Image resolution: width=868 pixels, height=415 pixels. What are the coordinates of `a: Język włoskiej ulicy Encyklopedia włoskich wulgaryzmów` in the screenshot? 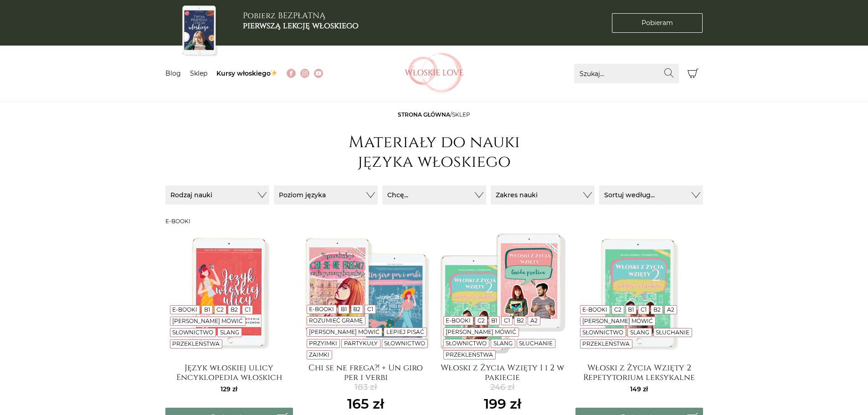 It's located at (229, 372).